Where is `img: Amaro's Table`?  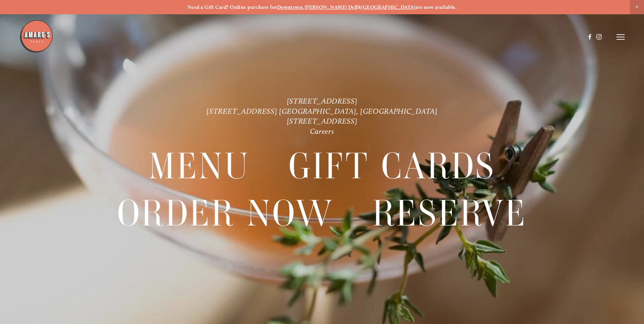 img: Amaro's Table is located at coordinates (36, 36).